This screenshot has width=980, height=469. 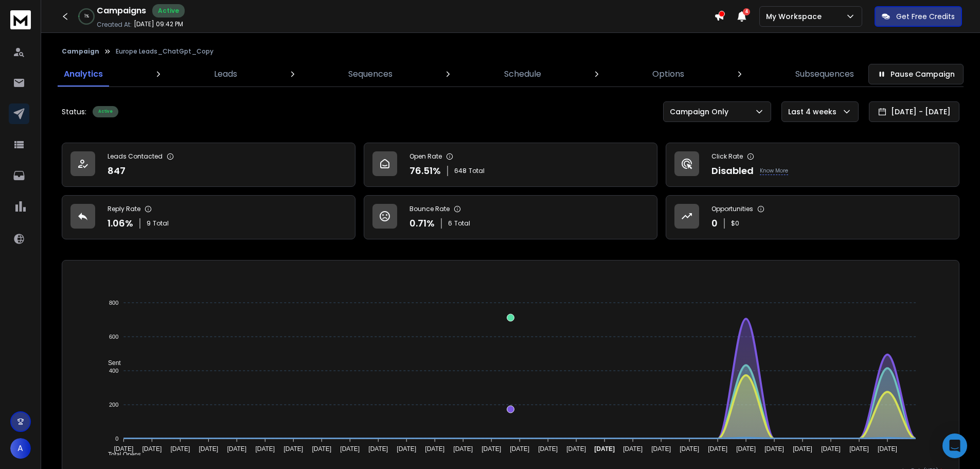 What do you see at coordinates (522, 74) in the screenshot?
I see `a: Schedule` at bounding box center [522, 74].